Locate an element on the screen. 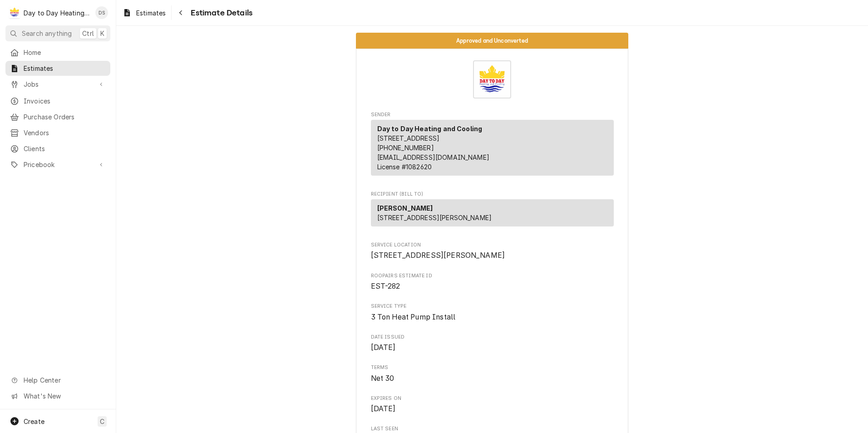  span: License # 1082620 is located at coordinates (405, 166).